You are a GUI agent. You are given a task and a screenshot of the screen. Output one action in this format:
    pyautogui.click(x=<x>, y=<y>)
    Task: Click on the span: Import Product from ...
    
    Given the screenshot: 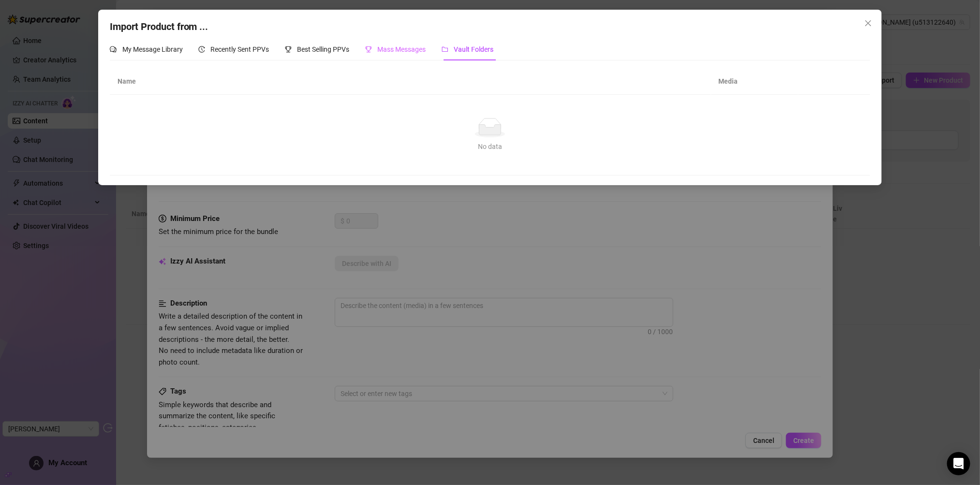 What is the action you would take?
    pyautogui.click(x=159, y=26)
    